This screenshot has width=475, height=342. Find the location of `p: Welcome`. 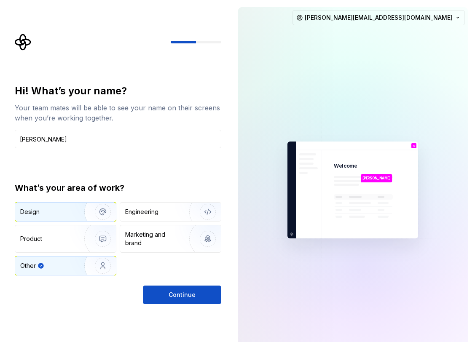

p: Welcome is located at coordinates (345, 166).